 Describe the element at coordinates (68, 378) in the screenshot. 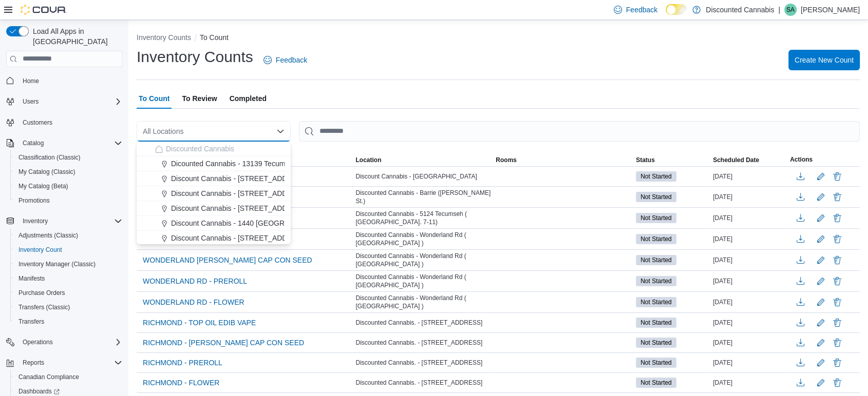

I see `span: Canadian Compliance` at that location.